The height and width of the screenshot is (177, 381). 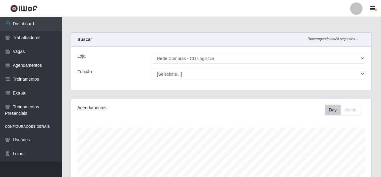 I want to click on button: Day, so click(x=333, y=110).